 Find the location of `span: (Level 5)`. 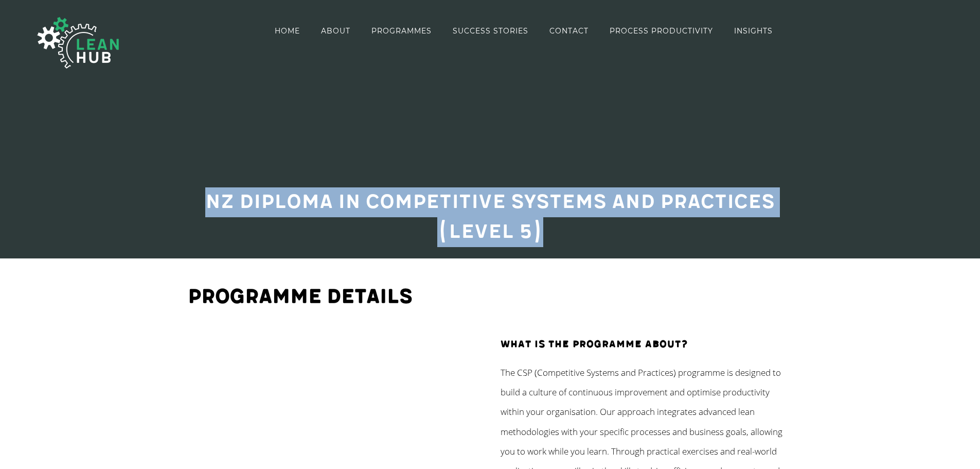

span: (Level 5) is located at coordinates (490, 232).